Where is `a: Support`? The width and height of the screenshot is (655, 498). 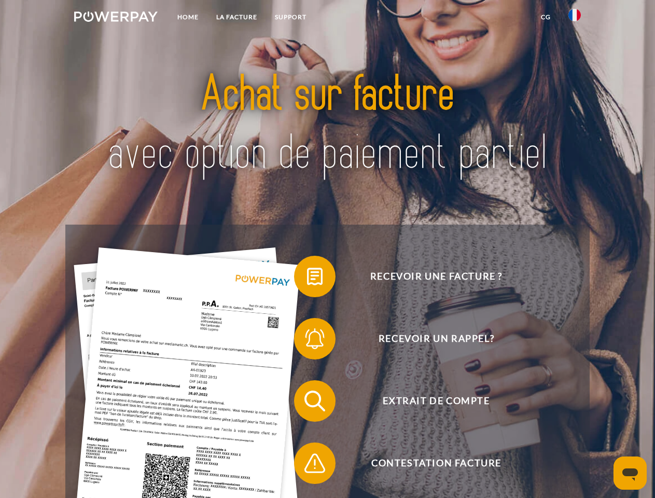 a: Support is located at coordinates (291, 17).